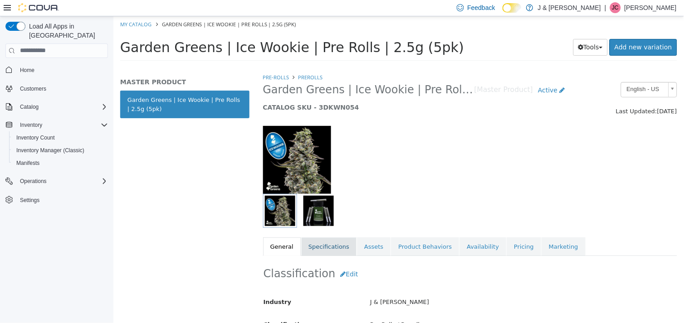 Image resolution: width=684 pixels, height=323 pixels. What do you see at coordinates (530, 73) in the screenshot?
I see `span: English - US` at bounding box center [530, 73].